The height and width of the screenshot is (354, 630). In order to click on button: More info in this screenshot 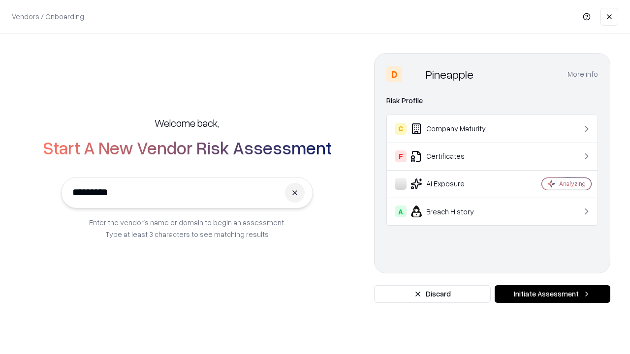, I will do `click(583, 74)`.